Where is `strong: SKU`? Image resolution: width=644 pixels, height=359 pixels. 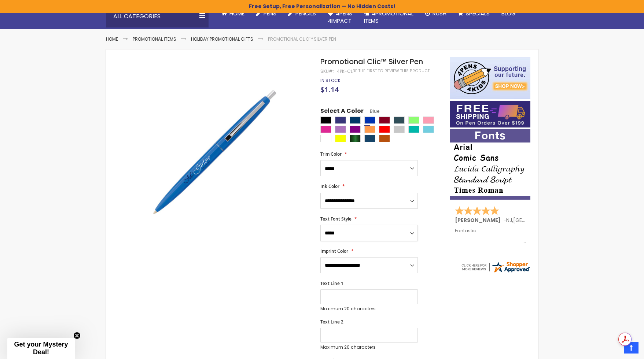 strong: SKU is located at coordinates (327, 71).